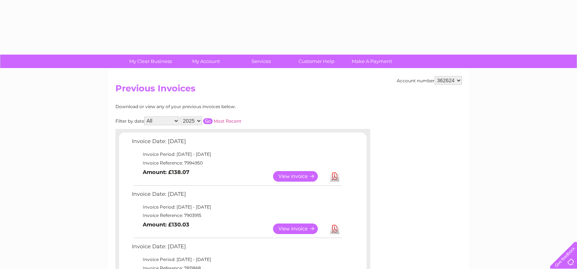  Describe the element at coordinates (371, 61) in the screenshot. I see `a: Make A Payment` at that location.